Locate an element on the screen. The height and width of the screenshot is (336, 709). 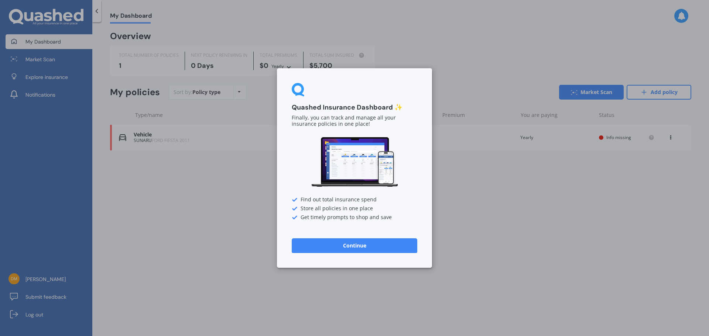
img: Dashboard is located at coordinates (354, 162).